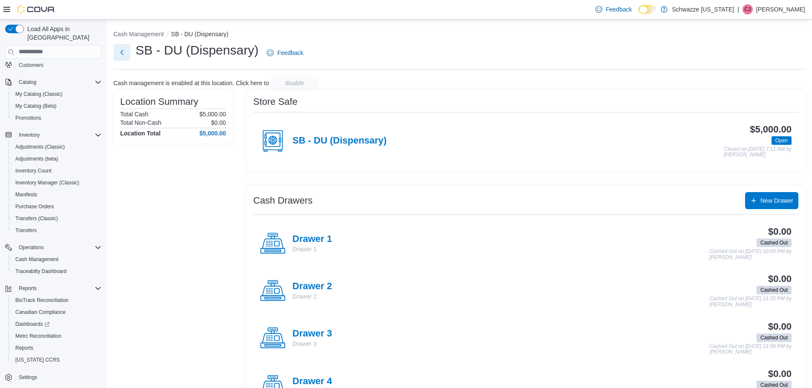 The height and width of the screenshot is (388, 812). Describe the element at coordinates (28, 289) in the screenshot. I see `button: Reports` at that location.